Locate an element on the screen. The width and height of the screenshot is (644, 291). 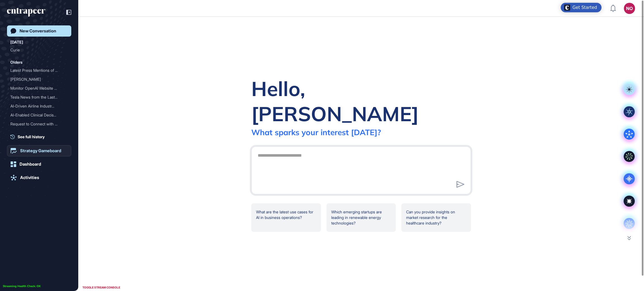
div: Monitor OpenAI Website Ac... is located at coordinates (37, 88).